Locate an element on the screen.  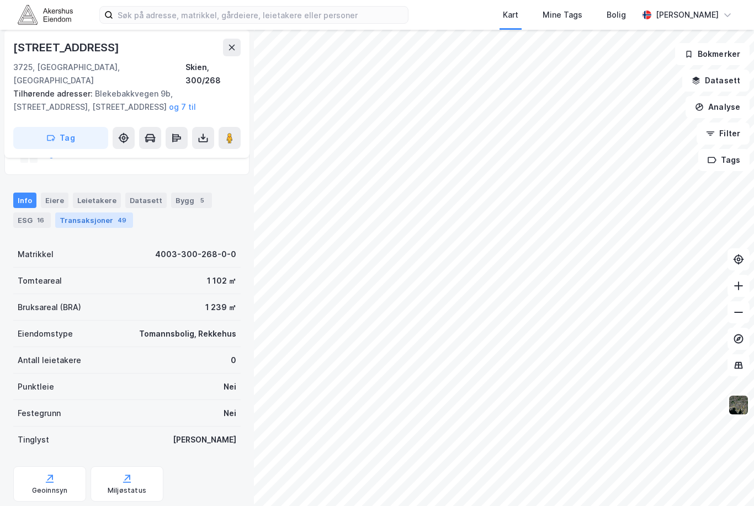
button: Analyse is located at coordinates (717, 107).